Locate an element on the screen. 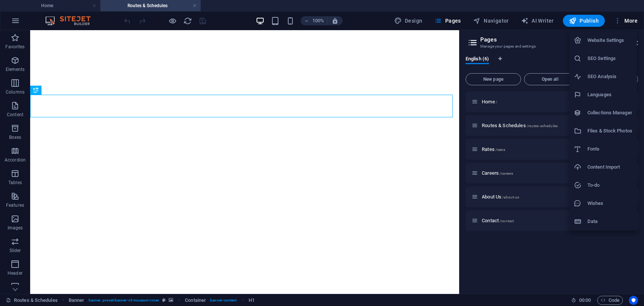 The width and height of the screenshot is (644, 306). h6: Content Import is located at coordinates (610, 167).